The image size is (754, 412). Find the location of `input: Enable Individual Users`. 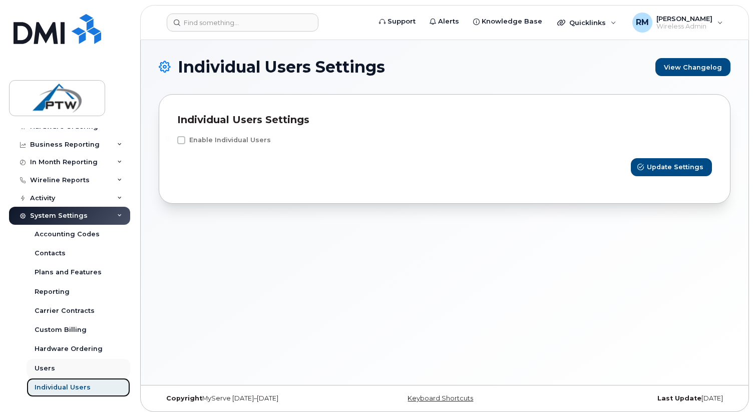

input: Enable Individual Users is located at coordinates (168, 139).